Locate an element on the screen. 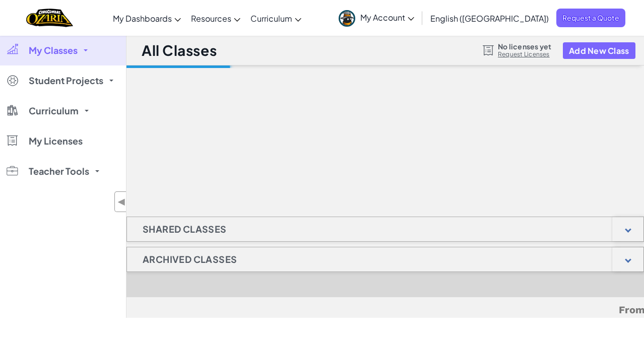 This screenshot has width=644, height=344. span: My Classes is located at coordinates (53, 50).